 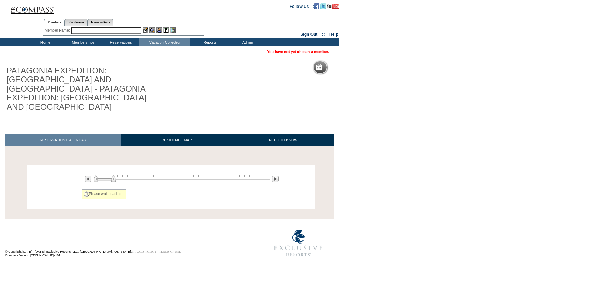 What do you see at coordinates (323, 6) in the screenshot?
I see `a: Follow us on Twitter` at bounding box center [323, 6].